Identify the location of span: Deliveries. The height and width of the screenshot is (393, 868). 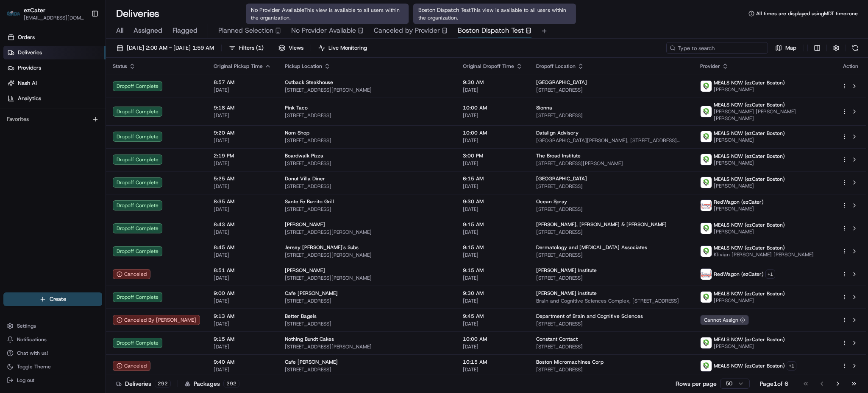
(30, 52).